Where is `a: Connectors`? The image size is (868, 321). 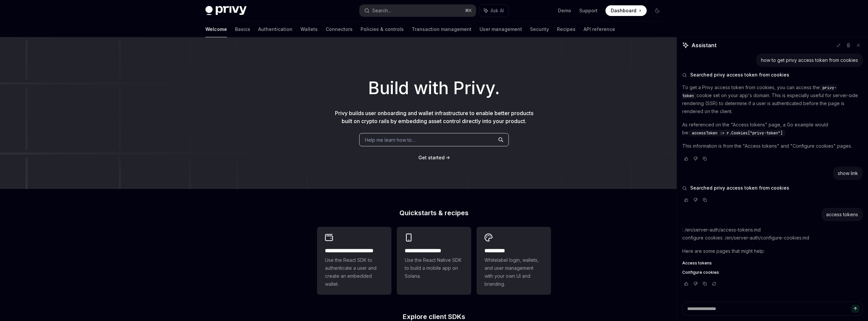 a: Connectors is located at coordinates (339, 29).